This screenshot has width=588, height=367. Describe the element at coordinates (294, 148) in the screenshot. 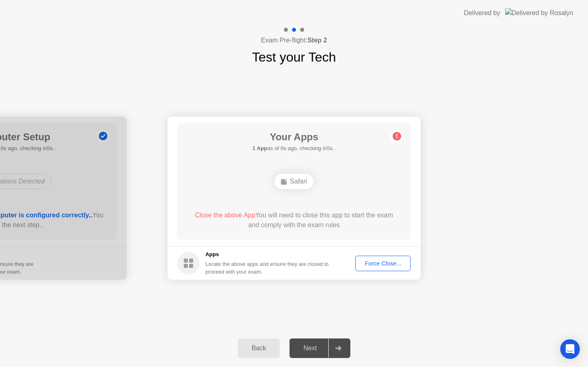

I see `h5: as of 0s ago, checking in5s..` at that location.